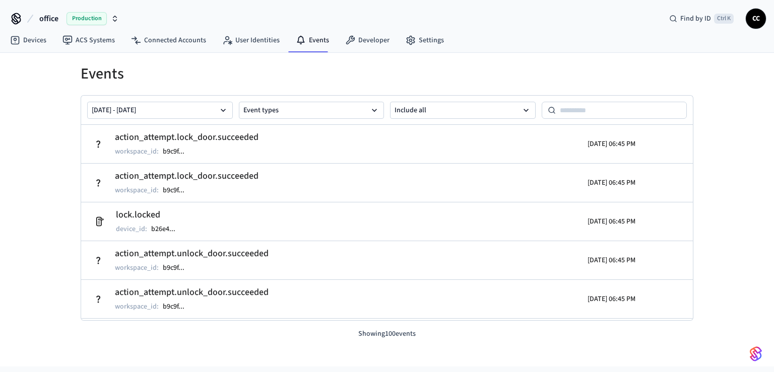 The height and width of the screenshot is (372, 774). What do you see at coordinates (387, 74) in the screenshot?
I see `h1: Events` at bounding box center [387, 74].